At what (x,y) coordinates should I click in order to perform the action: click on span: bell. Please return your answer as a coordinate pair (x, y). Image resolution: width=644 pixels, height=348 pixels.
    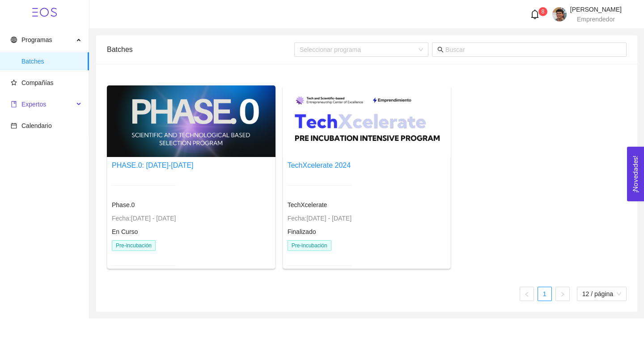
    Looking at the image, I should click on (535, 14).